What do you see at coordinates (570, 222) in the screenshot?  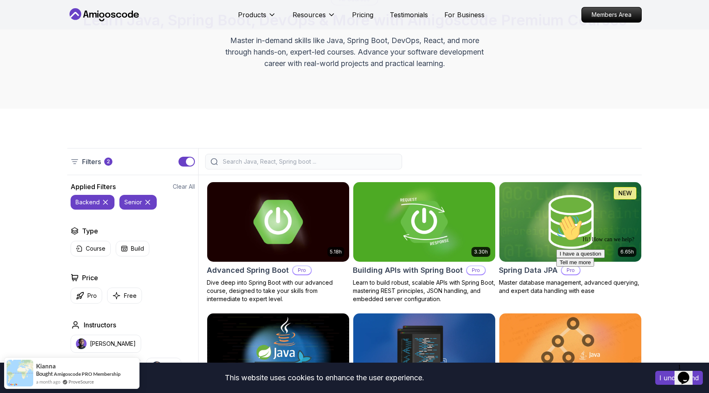 I see `img: Spring Data JPA card` at bounding box center [570, 222].